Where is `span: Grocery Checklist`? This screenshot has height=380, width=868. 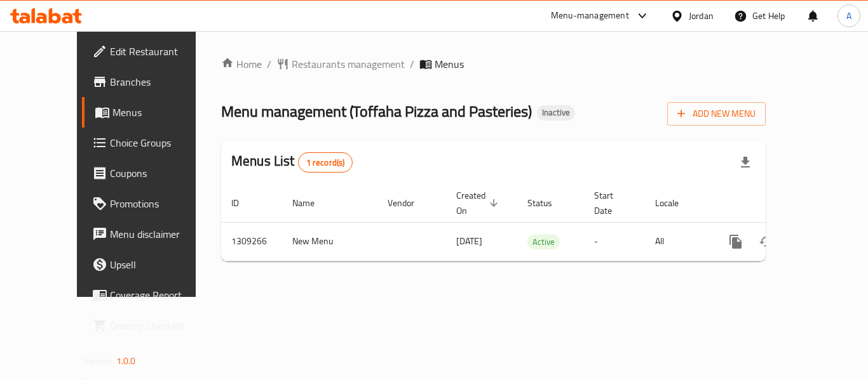 span: Grocery Checklist is located at coordinates (161, 326).